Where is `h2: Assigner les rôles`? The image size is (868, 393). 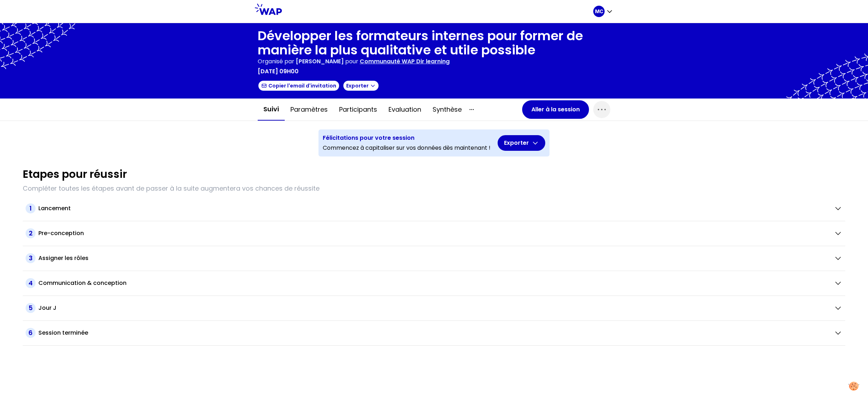
h2: Assigner les rôles is located at coordinates (63, 258).